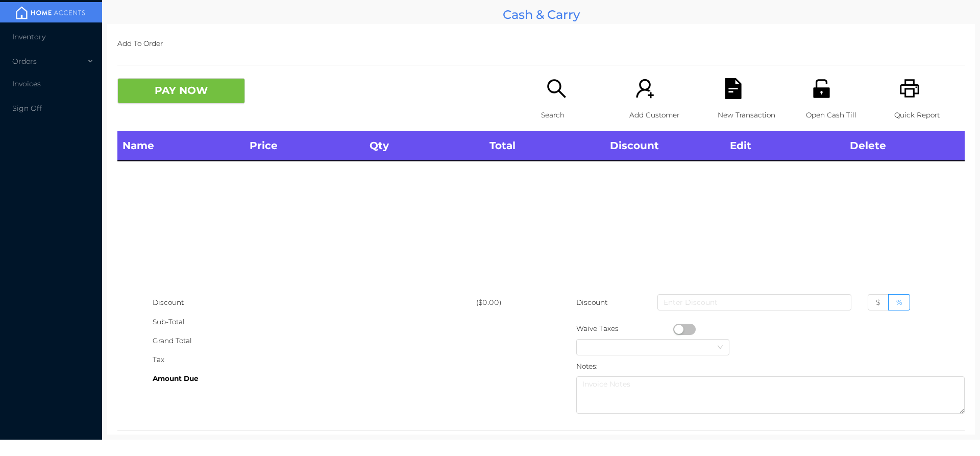 The height and width of the screenshot is (456, 980). What do you see at coordinates (314, 322) in the screenshot?
I see `div: Sub-Total` at bounding box center [314, 322].